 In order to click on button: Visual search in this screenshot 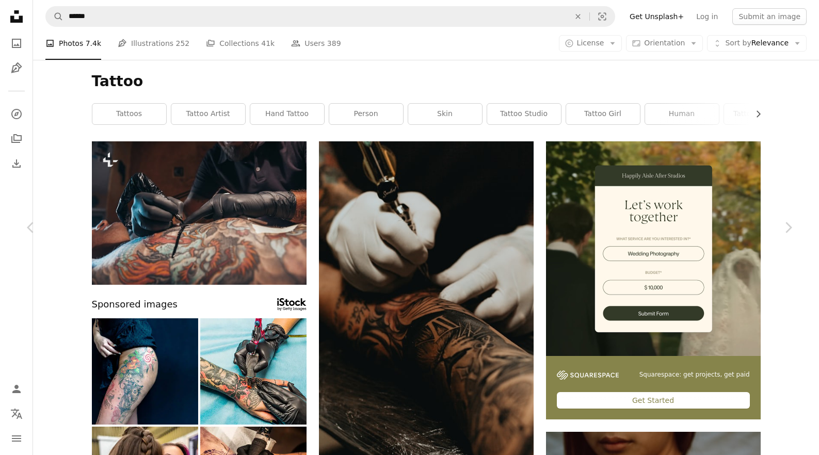, I will do `click(602, 17)`.